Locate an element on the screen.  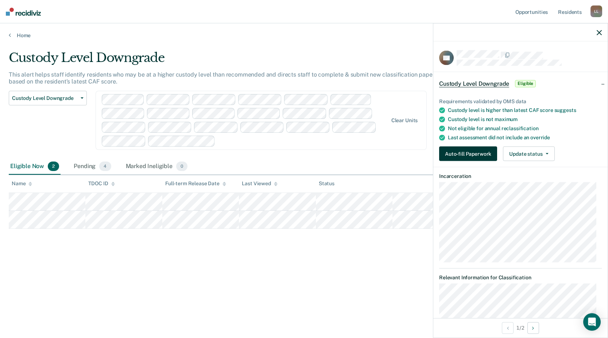
div: Eligible Now is located at coordinates (35, 167).